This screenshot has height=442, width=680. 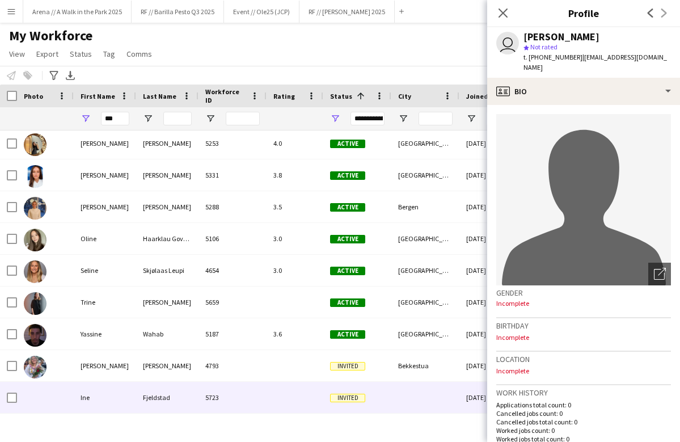 What do you see at coordinates (584, 413) in the screenshot?
I see `p: Cancelled jobs count: 0` at bounding box center [584, 413].